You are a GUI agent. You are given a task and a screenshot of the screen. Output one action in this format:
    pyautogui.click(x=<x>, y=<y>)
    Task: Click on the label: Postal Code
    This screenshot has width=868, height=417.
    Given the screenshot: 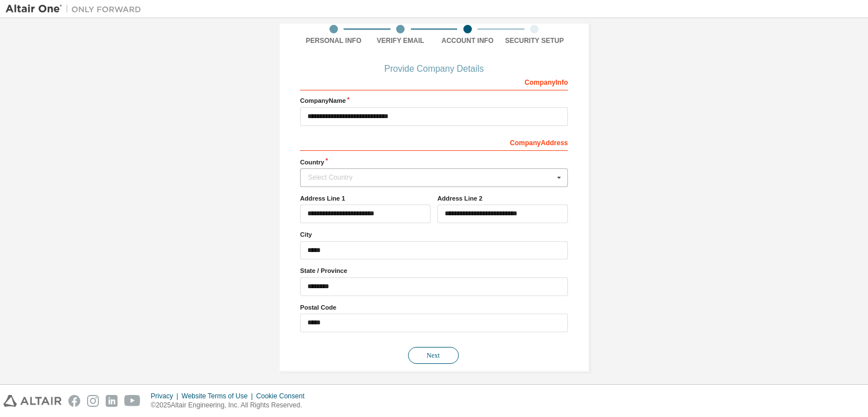 What is the action you would take?
    pyautogui.click(x=434, y=308)
    